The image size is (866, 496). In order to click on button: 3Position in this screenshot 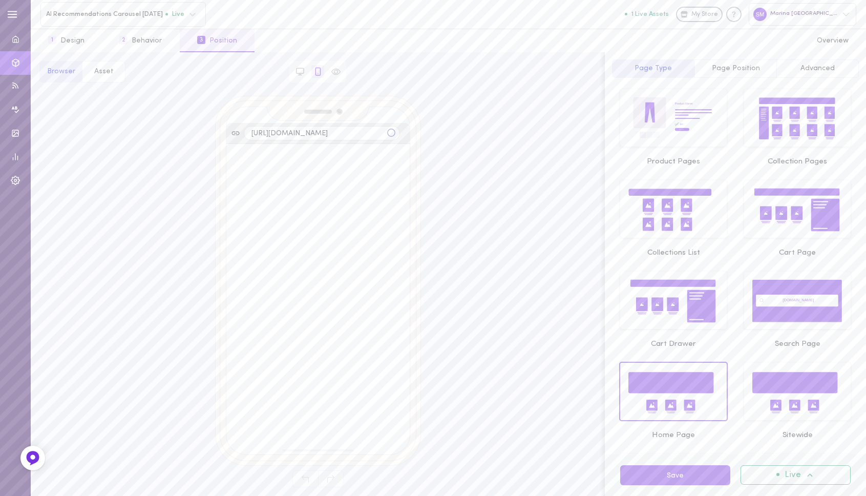, I will do `click(217, 40)`.